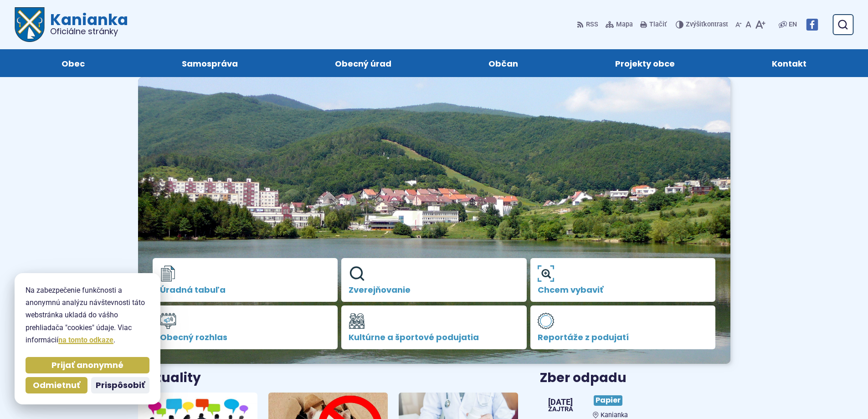  What do you see at coordinates (623, 327) in the screenshot?
I see `a: Reportáže z podujatí` at bounding box center [623, 327].